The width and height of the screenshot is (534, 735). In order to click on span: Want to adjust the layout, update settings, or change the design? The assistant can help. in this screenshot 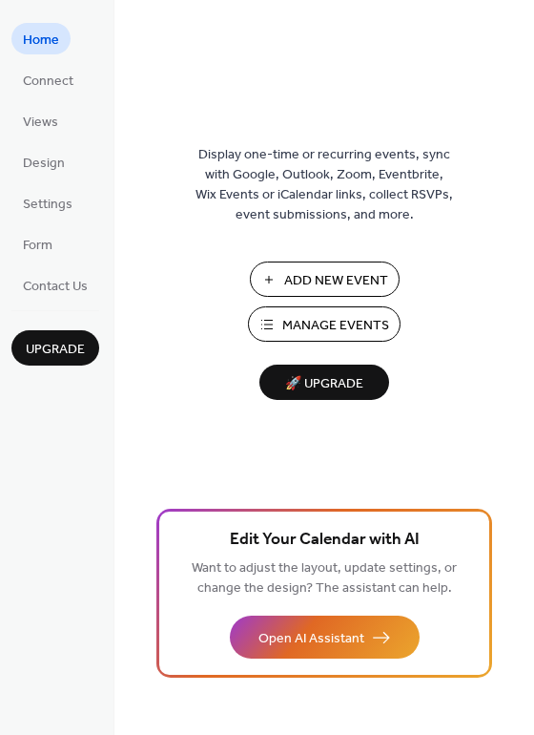, I will do `click(324, 578)`.